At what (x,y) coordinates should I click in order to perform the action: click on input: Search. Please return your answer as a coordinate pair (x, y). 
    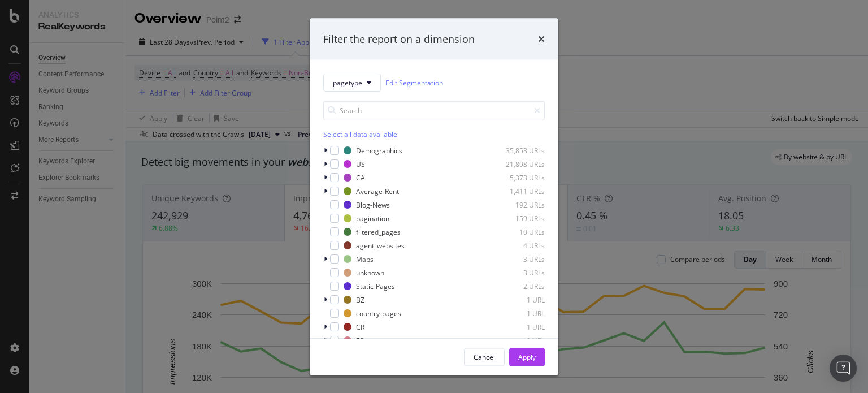
    Looking at the image, I should click on (434, 110).